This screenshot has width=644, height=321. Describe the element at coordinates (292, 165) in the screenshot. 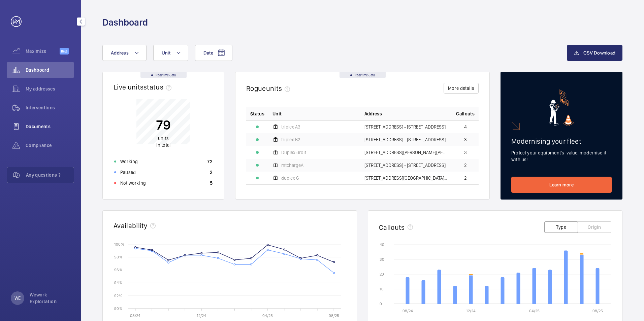

I see `span: mtchargeA` at that location.